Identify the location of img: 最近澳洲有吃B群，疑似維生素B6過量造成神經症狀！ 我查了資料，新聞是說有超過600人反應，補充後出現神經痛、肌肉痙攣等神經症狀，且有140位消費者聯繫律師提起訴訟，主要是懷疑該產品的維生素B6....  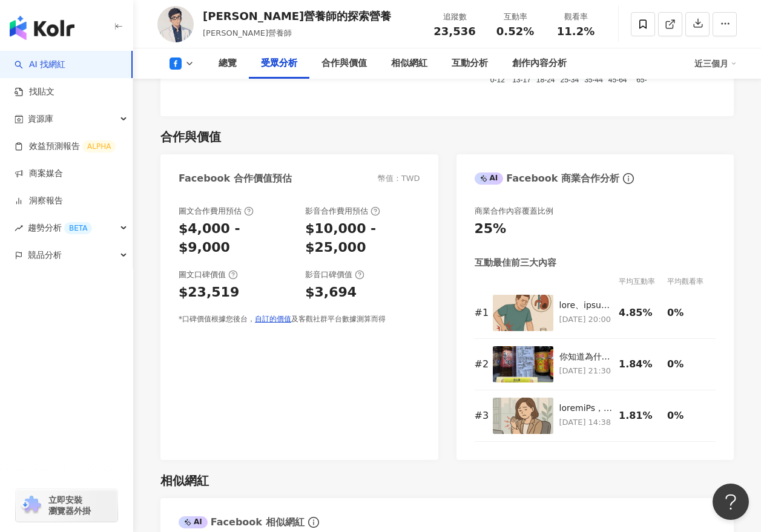
(523, 416).